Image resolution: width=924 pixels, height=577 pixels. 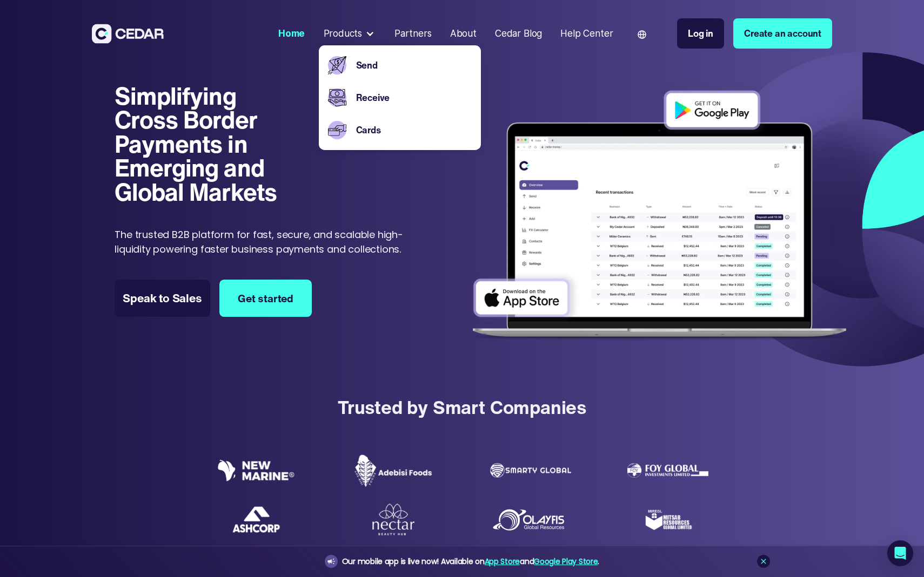 What do you see at coordinates (587, 33) in the screenshot?
I see `a: Help Center` at bounding box center [587, 33].